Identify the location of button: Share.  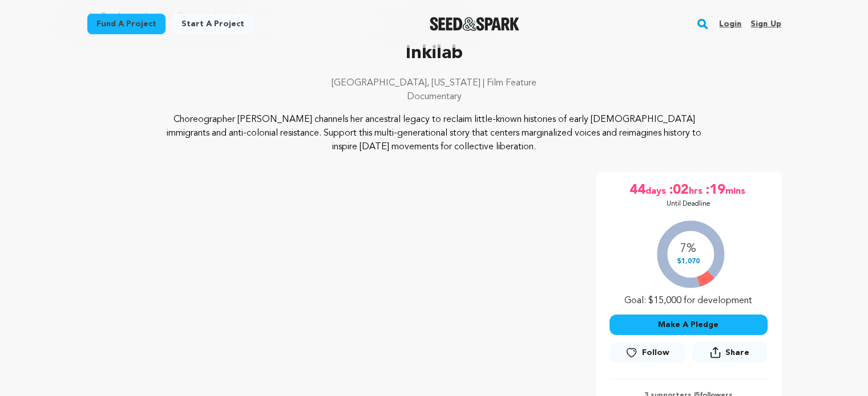
(729, 352).